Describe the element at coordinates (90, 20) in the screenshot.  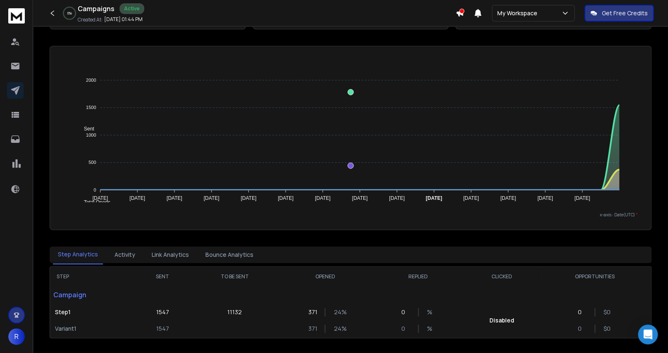
I see `p: Created At:` at that location.